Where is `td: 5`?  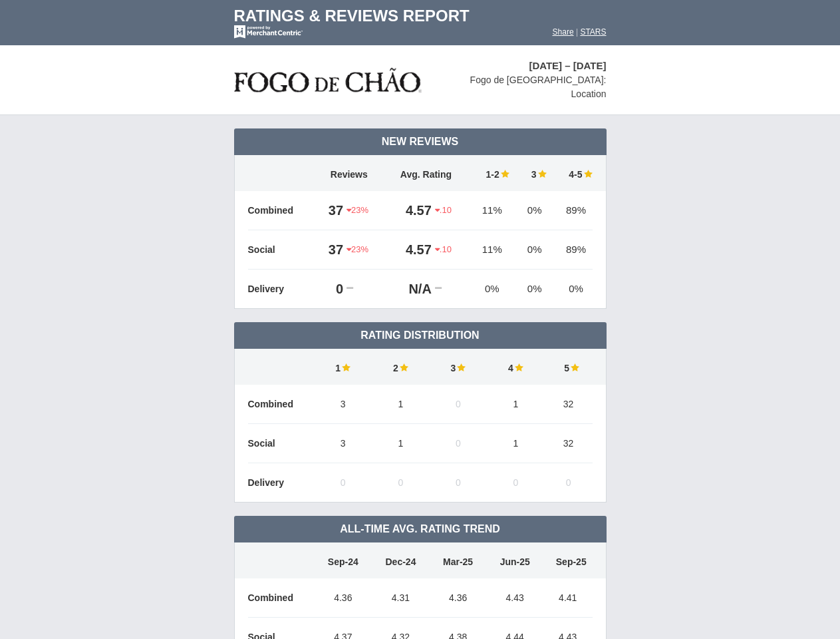
td: 5 is located at coordinates (569, 367).